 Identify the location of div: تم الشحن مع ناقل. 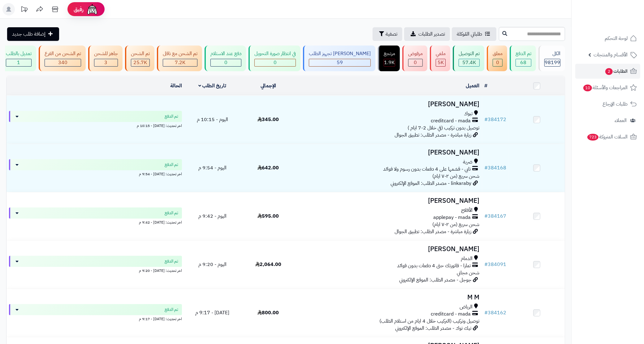
(180, 53).